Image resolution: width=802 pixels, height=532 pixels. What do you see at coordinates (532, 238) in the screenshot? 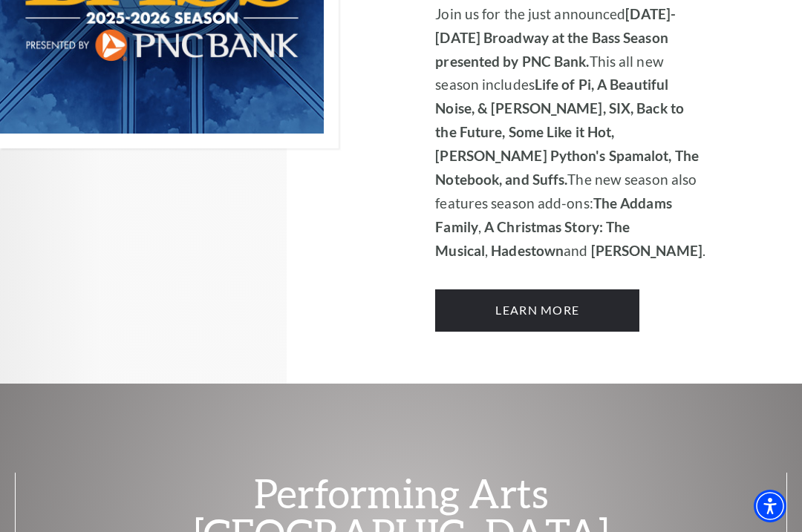
I see `strong: A Christmas Story: The Musical` at bounding box center [532, 238].